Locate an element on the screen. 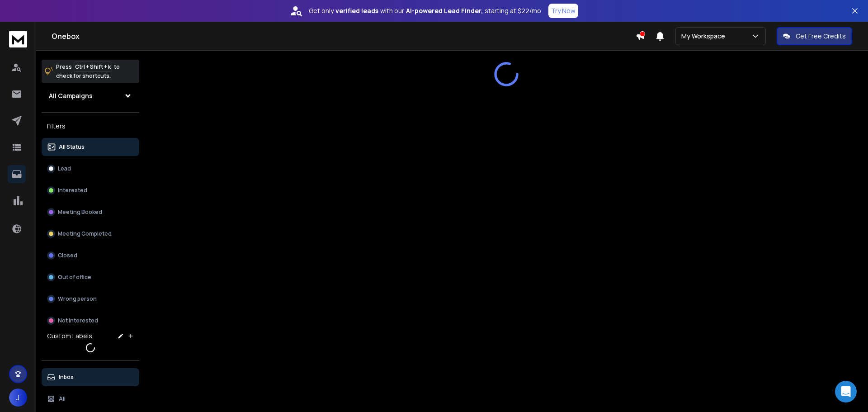 This screenshot has height=412, width=868. p: Press to check for shortcuts. is located at coordinates (87, 71).